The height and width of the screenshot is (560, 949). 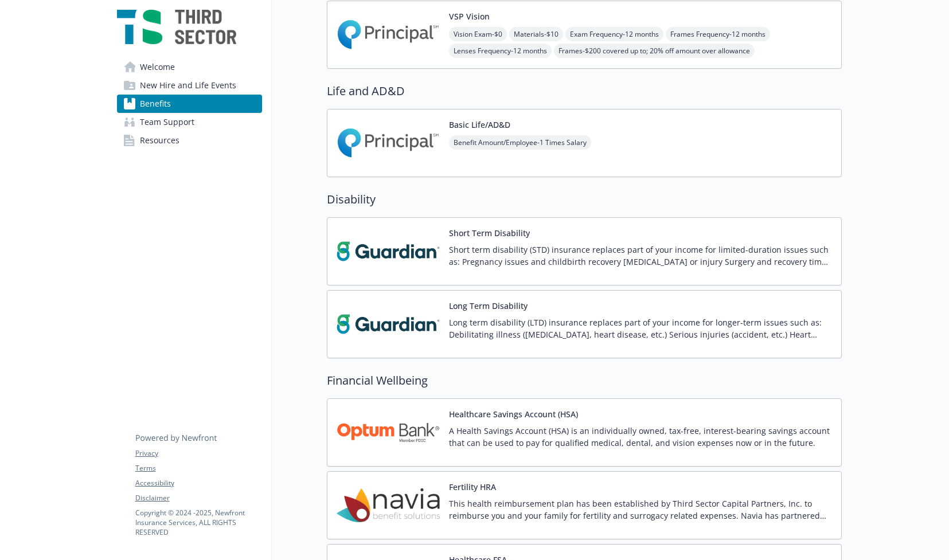 I want to click on a: Resources, so click(x=189, y=141).